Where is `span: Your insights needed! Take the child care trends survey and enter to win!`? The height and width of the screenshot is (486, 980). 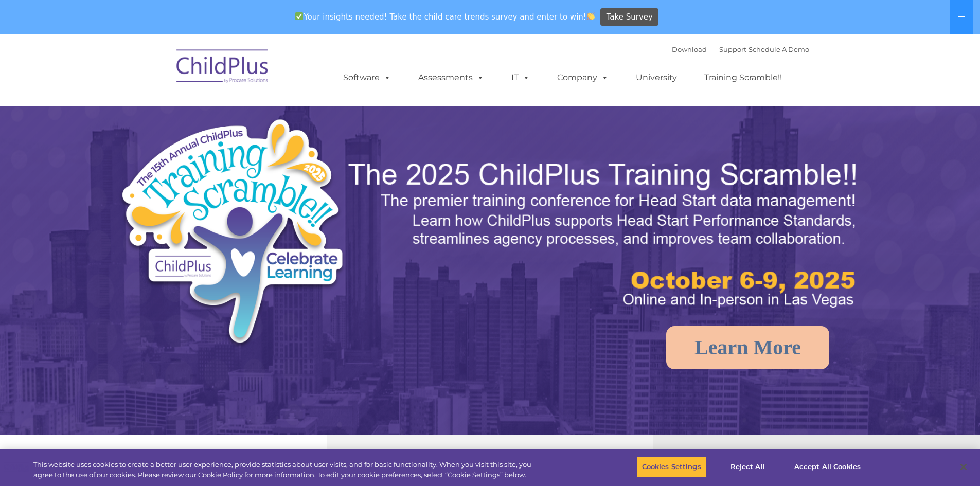
span: Your insights needed! Take the child care trends survey and enter to win! is located at coordinates (445, 16).